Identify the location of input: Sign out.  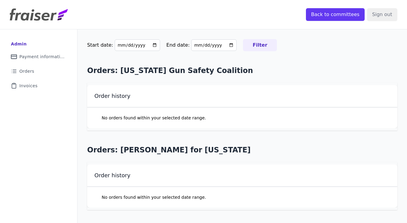
(382, 15).